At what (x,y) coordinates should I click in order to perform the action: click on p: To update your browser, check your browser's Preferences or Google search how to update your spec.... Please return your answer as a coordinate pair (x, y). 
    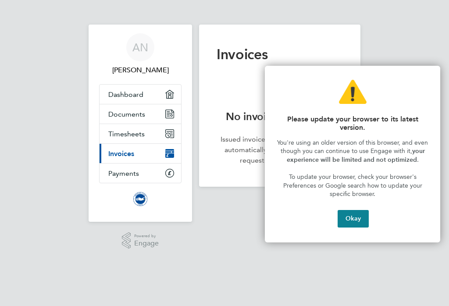
    Looking at the image, I should click on (353, 186).